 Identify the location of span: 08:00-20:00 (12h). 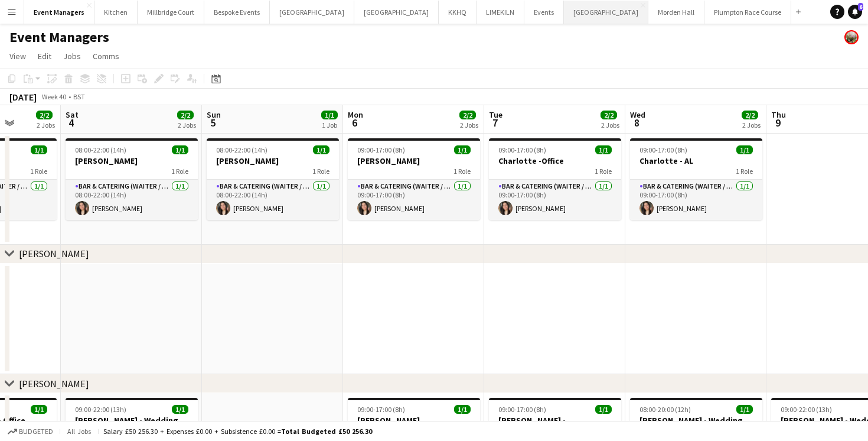
(665, 409).